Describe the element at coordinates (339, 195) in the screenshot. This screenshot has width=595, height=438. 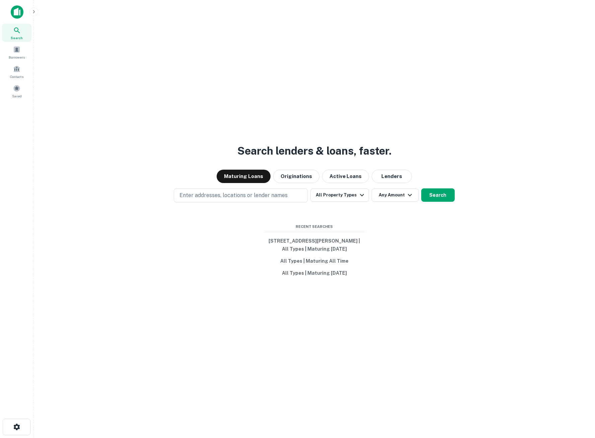
I see `button: All Property Types` at that location.